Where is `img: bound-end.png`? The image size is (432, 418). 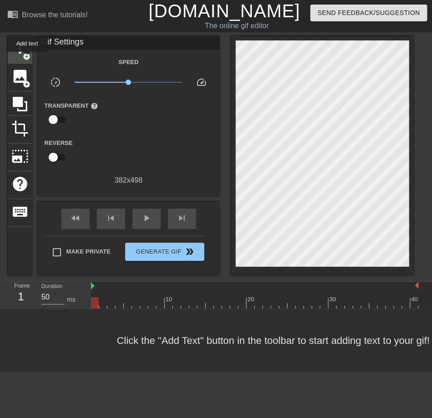
img: bound-end.png is located at coordinates (416, 286).